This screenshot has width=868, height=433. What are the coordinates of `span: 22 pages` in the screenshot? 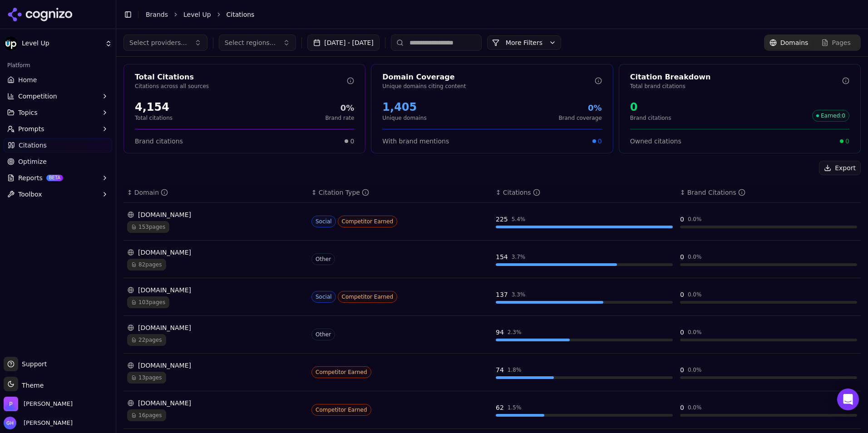 It's located at (147, 340).